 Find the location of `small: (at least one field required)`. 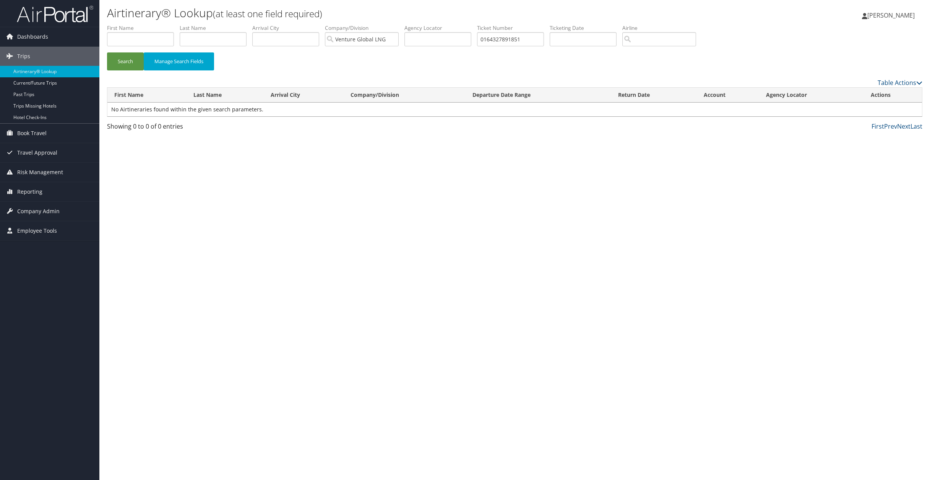

small: (at least one field required) is located at coordinates (268, 13).